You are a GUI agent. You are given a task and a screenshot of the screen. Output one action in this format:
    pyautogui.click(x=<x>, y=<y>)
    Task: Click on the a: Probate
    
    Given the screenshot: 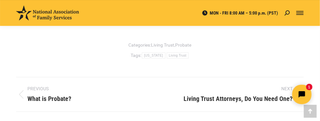 What is the action you would take?
    pyautogui.click(x=184, y=45)
    